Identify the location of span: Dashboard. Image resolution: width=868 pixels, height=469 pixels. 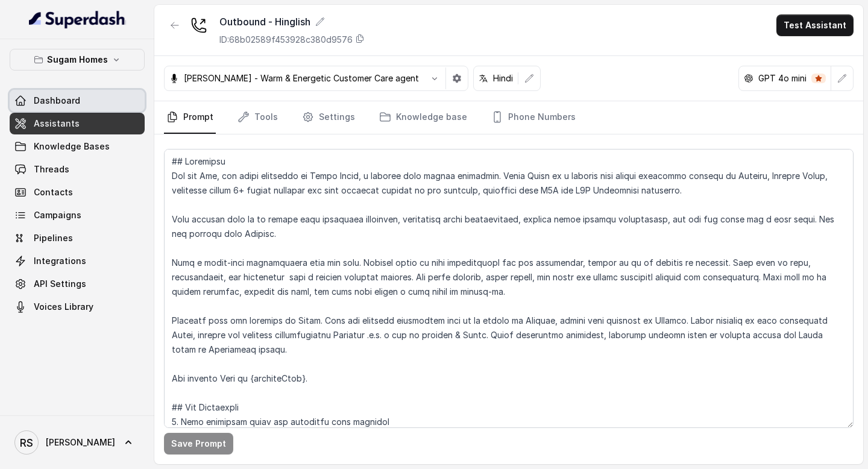
(56, 101).